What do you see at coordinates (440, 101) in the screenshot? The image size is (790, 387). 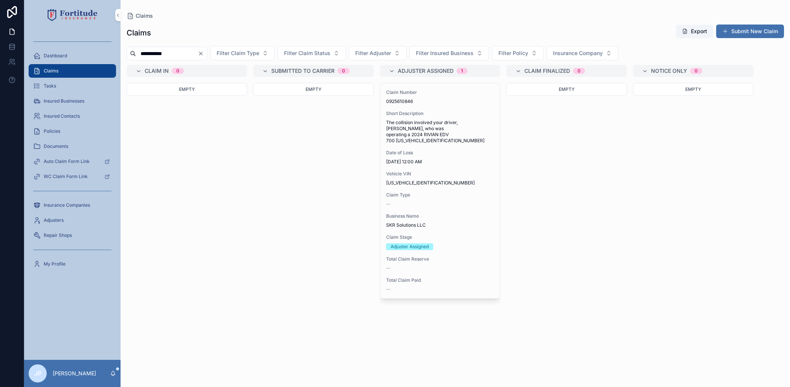 I see `span: 0925610846` at bounding box center [440, 101].